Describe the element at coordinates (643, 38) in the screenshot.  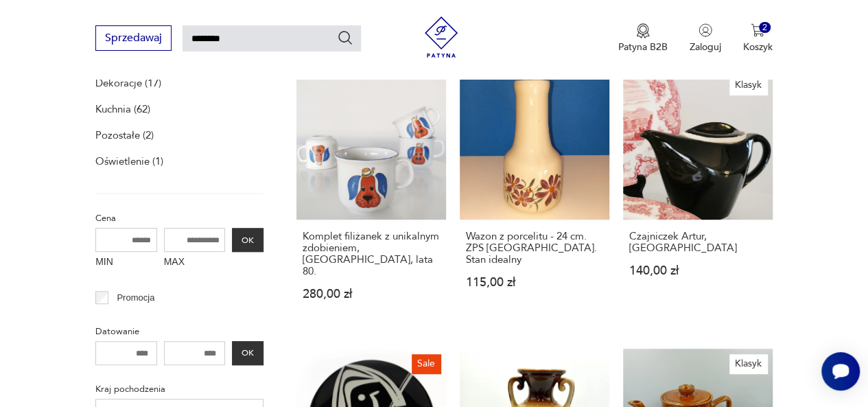
I see `button: Patyna B2B` at that location.